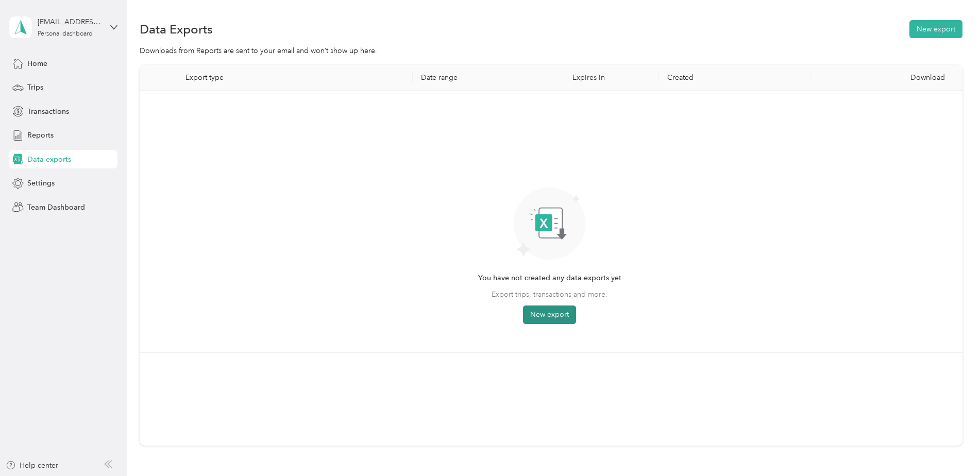 Image resolution: width=980 pixels, height=476 pixels. I want to click on span: Data exports, so click(49, 159).